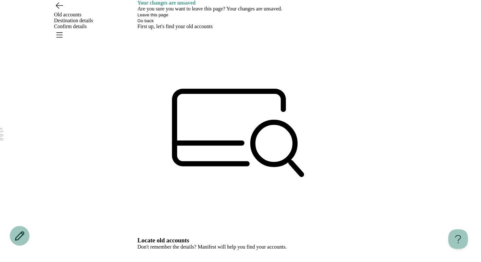  Describe the element at coordinates (68, 14) in the screenshot. I see `span: Old accounts` at that location.